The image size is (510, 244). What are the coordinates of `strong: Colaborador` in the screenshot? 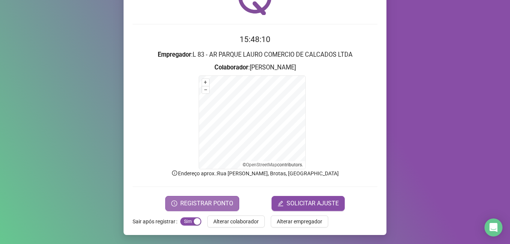 It's located at (231, 67).